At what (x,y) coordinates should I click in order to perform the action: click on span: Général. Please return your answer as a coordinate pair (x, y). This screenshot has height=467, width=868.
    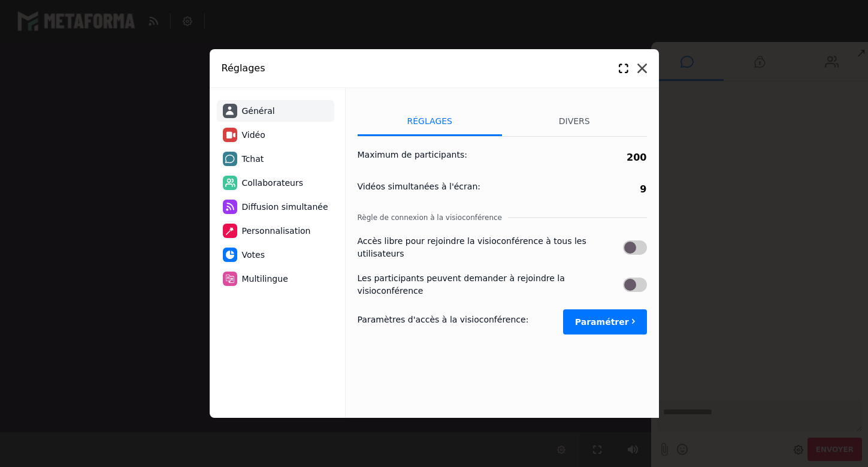
    Looking at the image, I should click on (259, 111).